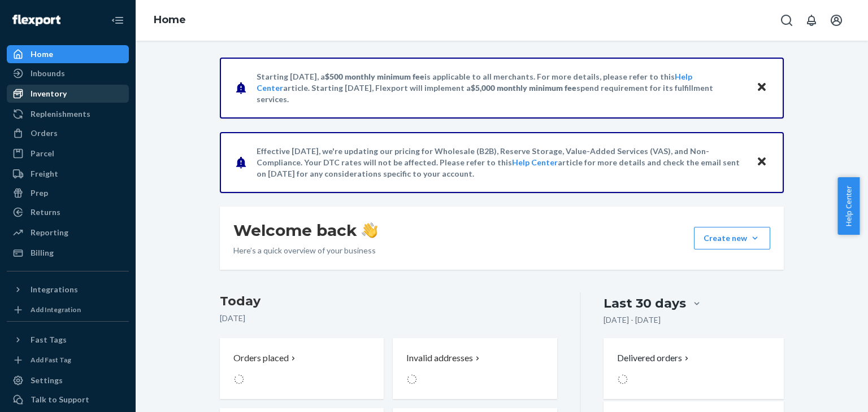  I want to click on p: Orders placed, so click(261, 358).